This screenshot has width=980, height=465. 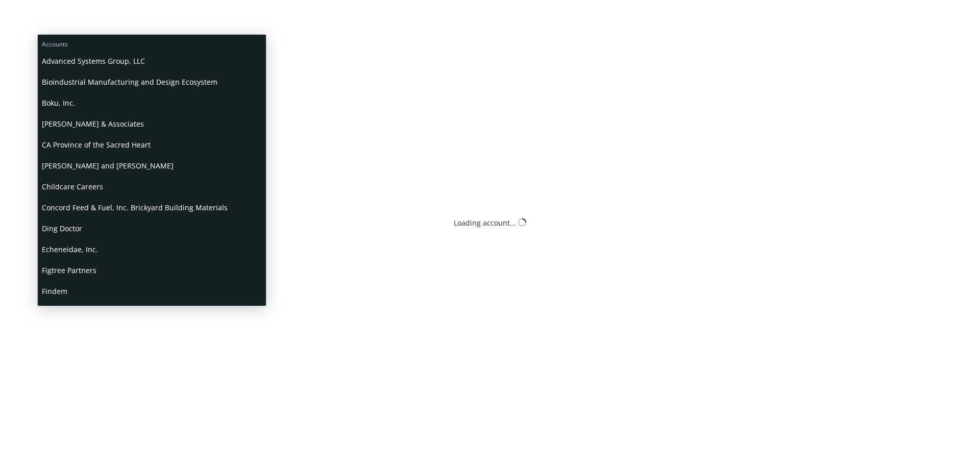 What do you see at coordinates (152, 250) in the screenshot?
I see `span: Echeneidae, Inc.` at bounding box center [152, 250].